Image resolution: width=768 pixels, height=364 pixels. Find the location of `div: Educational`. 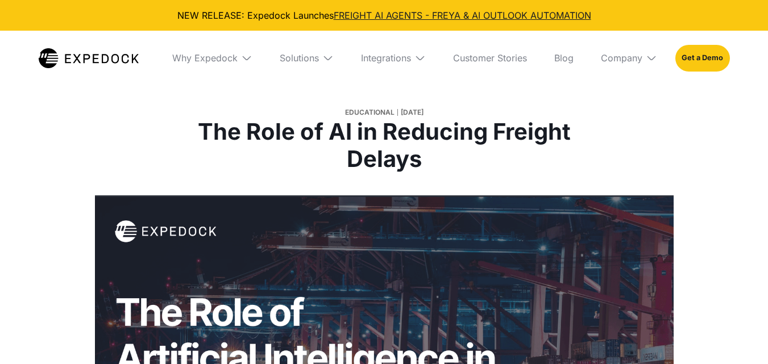

div: Educational is located at coordinates (370, 113).